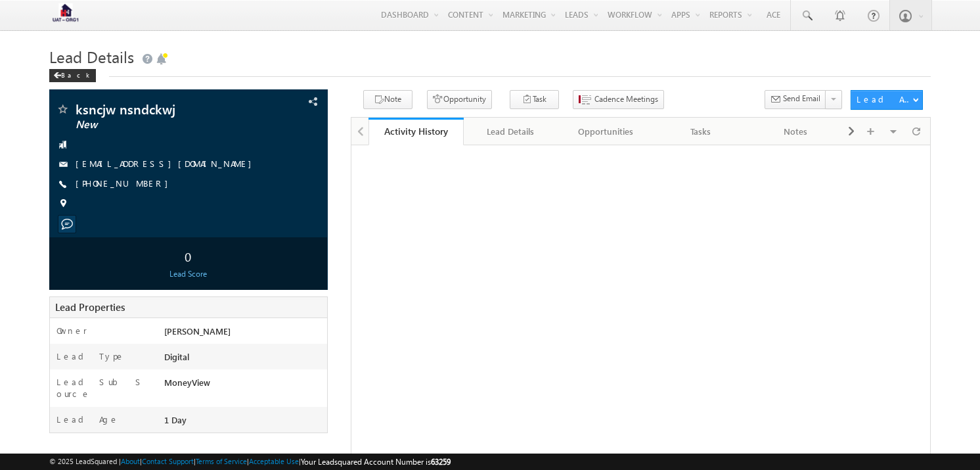 The height and width of the screenshot is (470, 980). Describe the element at coordinates (66, 15) in the screenshot. I see `img: Custom Logo` at that location.